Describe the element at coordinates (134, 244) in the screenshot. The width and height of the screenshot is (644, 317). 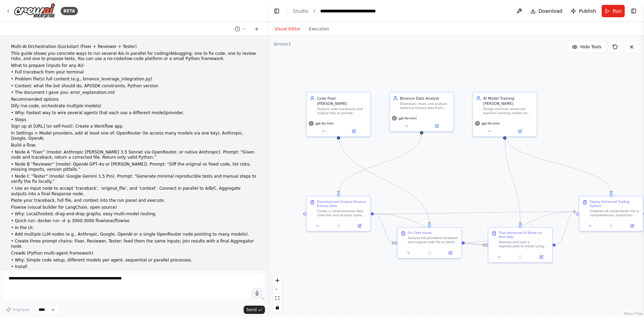
I see `p: • Create three prompt chains: Fixer, Reviewer, Tester; feed them the same inputs; join results wi...` at that location.